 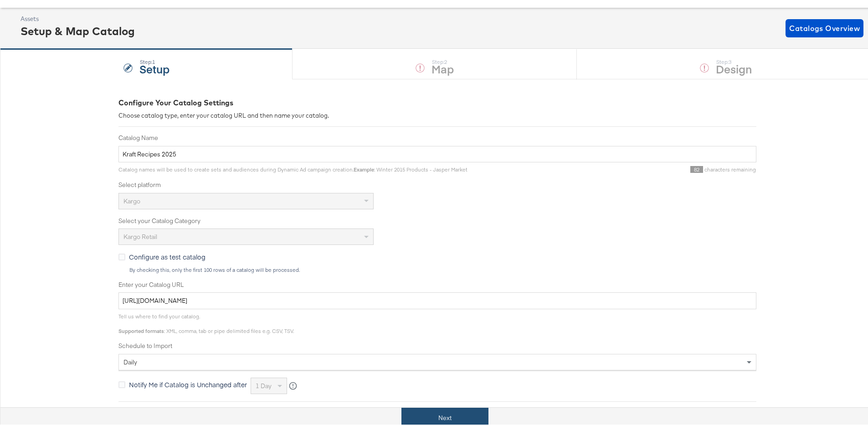 What do you see at coordinates (437, 114) in the screenshot?
I see `div: Choose catalog type, enter your catalog URL and then name your catalog.` at bounding box center [437, 114].